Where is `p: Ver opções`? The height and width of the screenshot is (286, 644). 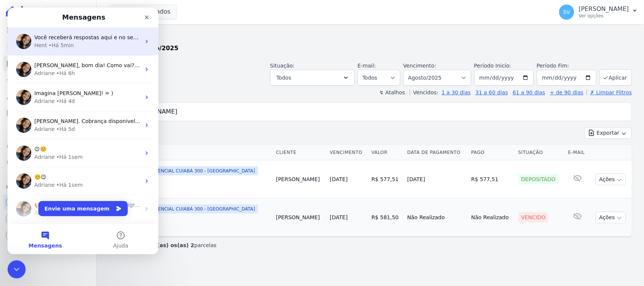
p: Ver opções is located at coordinates (604, 16).